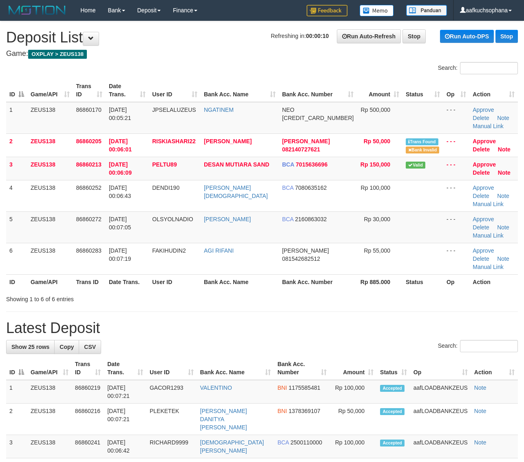 The image size is (524, 462). Describe the element at coordinates (376, 188) in the screenshot. I see `span: Rp 100,000` at that location.